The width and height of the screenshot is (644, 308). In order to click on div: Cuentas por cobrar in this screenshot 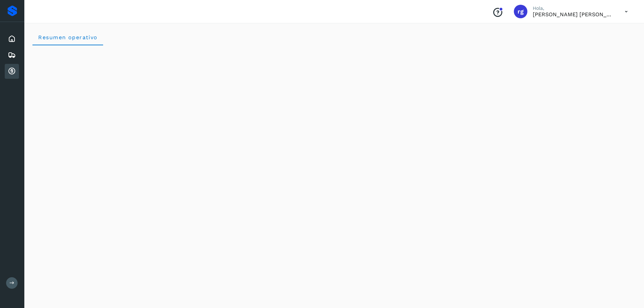, I will do `click(12, 72)`.